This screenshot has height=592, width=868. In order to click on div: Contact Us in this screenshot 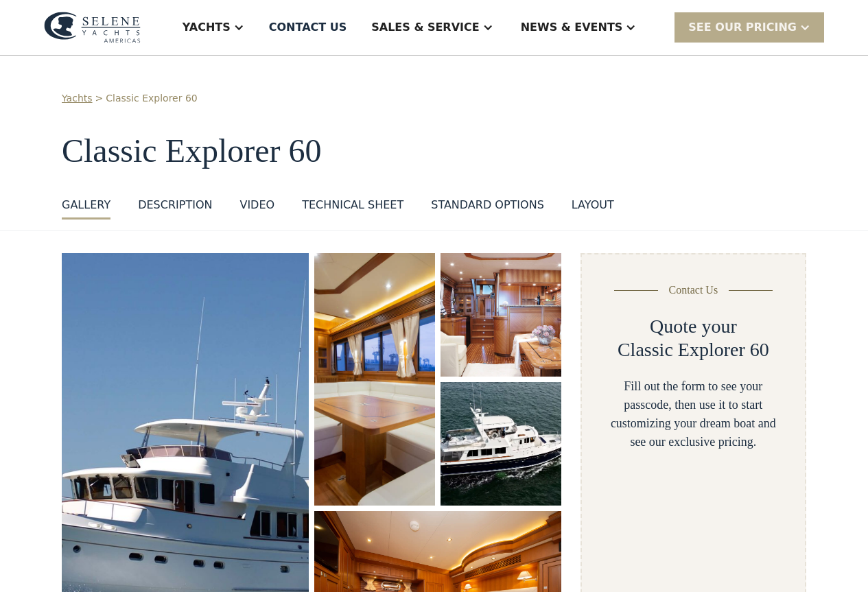, I will do `click(694, 290)`.